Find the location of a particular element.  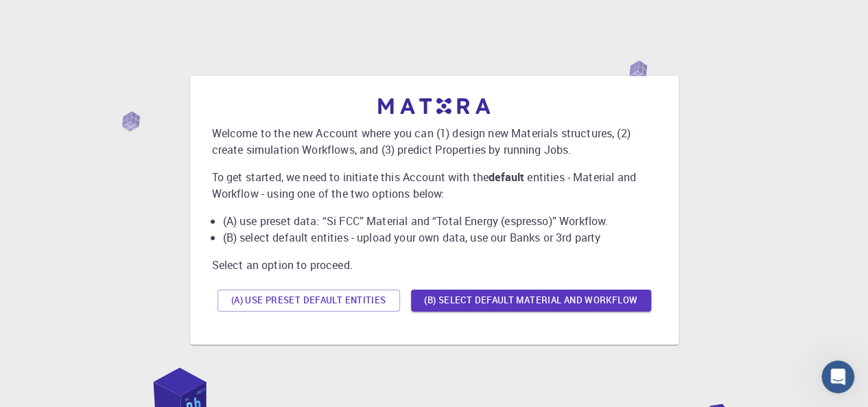

b: default is located at coordinates (506, 177).